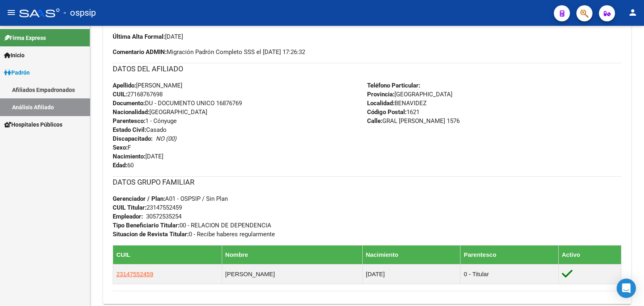 Image resolution: width=644 pixels, height=306 pixels. Describe the element at coordinates (144, 121) in the screenshot. I see `span: 1 - Cónyuge` at that location.